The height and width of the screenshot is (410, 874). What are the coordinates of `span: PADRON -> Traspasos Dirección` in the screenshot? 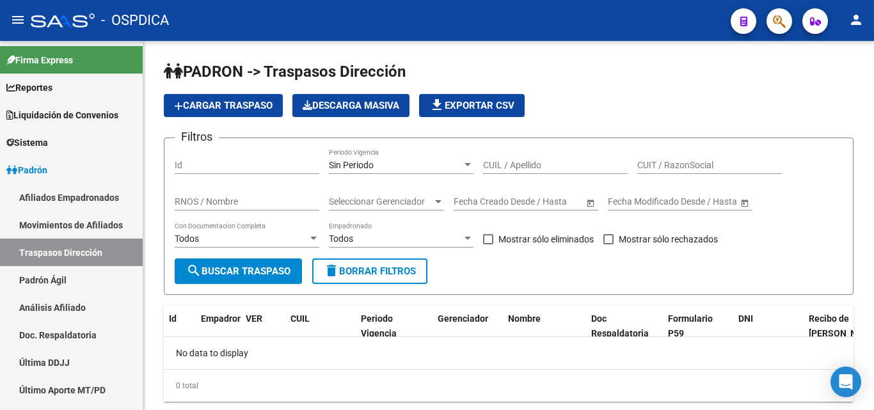 It's located at (285, 72).